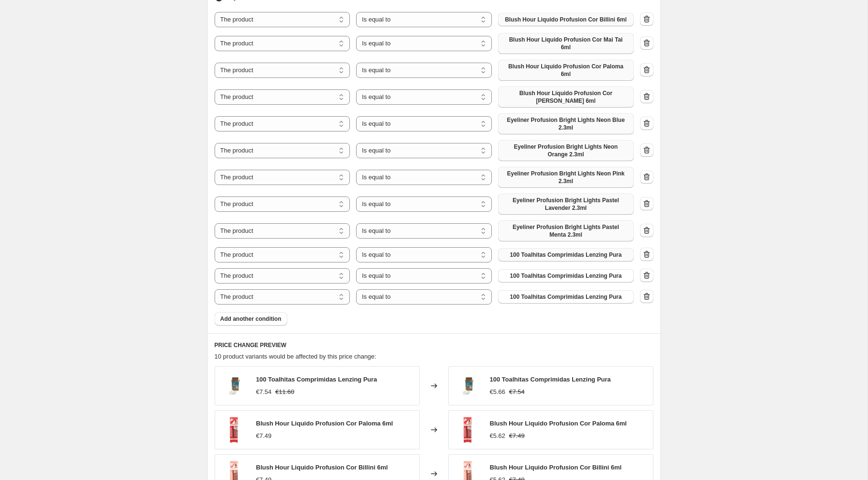 The image size is (868, 480). I want to click on span: Blush Hour Liquido Profusion Cor Mai Tai 6ml, so click(565, 43).